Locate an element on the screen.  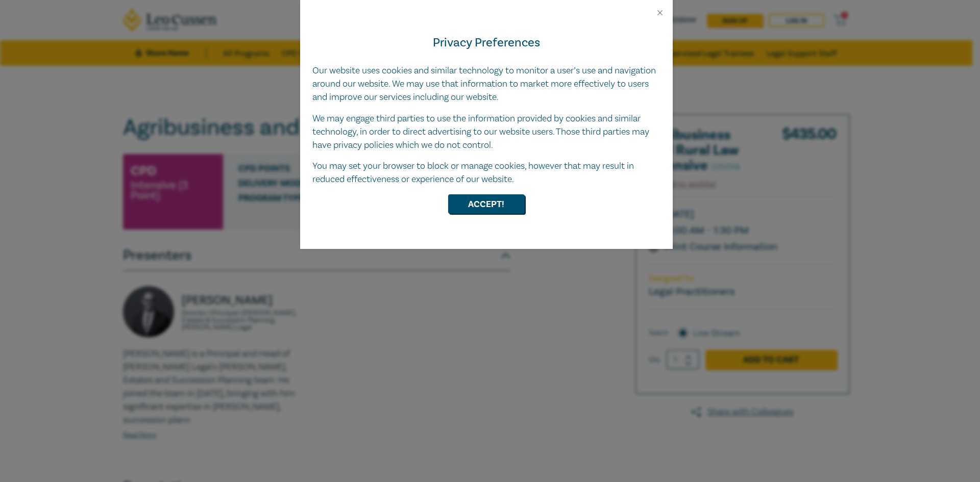
button: Close is located at coordinates (660, 13).